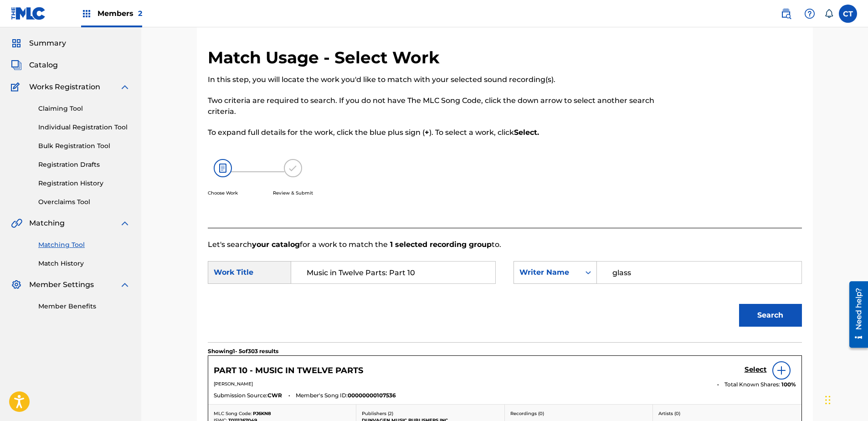  Describe the element at coordinates (770, 315) in the screenshot. I see `button: Search` at that location.